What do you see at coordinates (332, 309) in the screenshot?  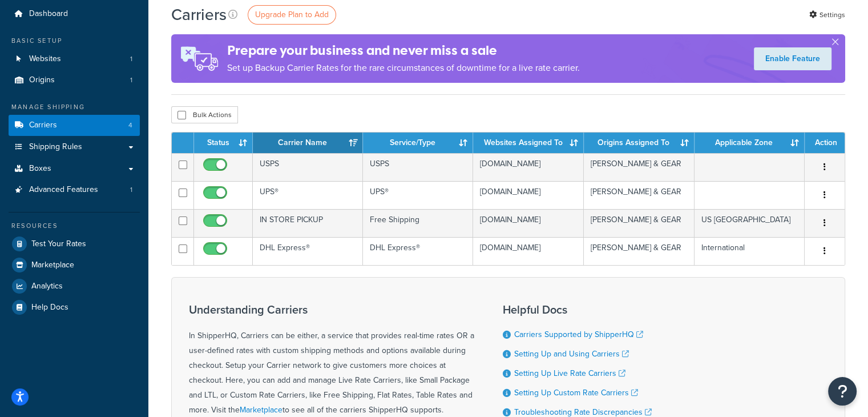 I see `h3: Understanding Carriers` at bounding box center [332, 309].